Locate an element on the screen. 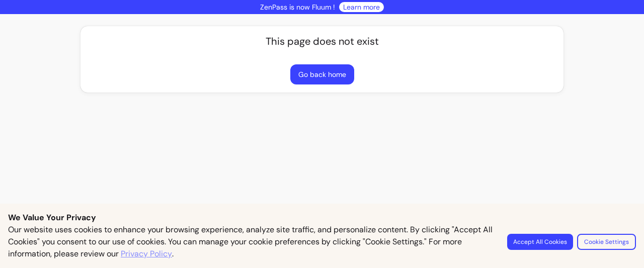  p: ZenPass is now Fluum ! is located at coordinates (298, 7).